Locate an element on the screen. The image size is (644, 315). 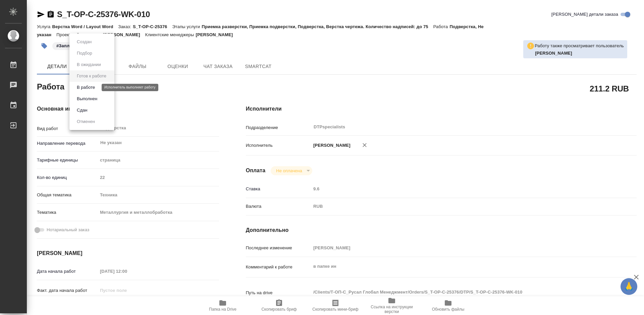
button: Отменен is located at coordinates (86, 121).